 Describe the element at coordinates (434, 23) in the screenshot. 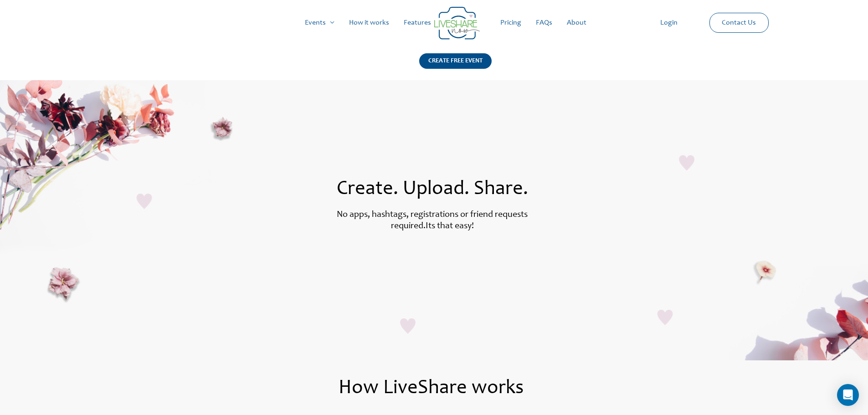

I see `nav: Site Navigation` at that location.